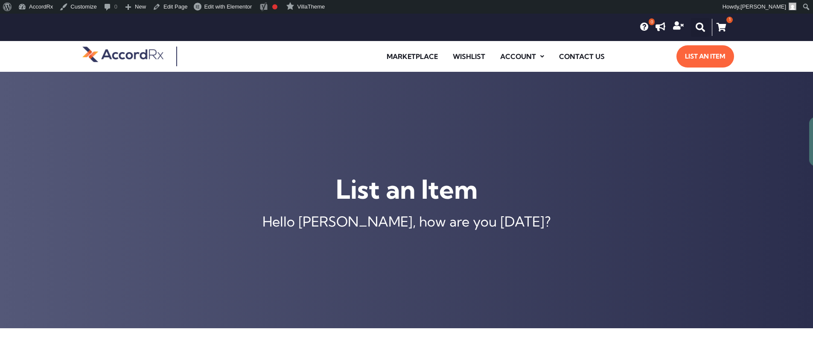  Describe the element at coordinates (652, 22) in the screenshot. I see `span: 0` at that location.